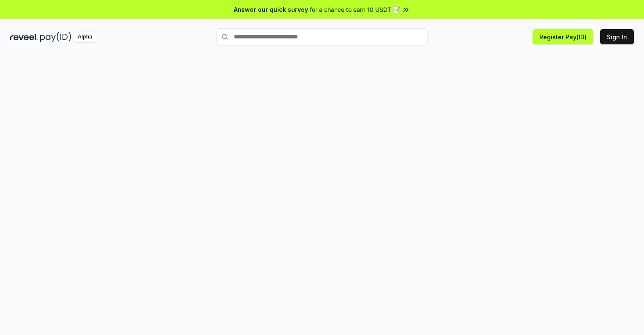 The width and height of the screenshot is (644, 335). Describe the element at coordinates (56, 37) in the screenshot. I see `img: pay_id` at that location.